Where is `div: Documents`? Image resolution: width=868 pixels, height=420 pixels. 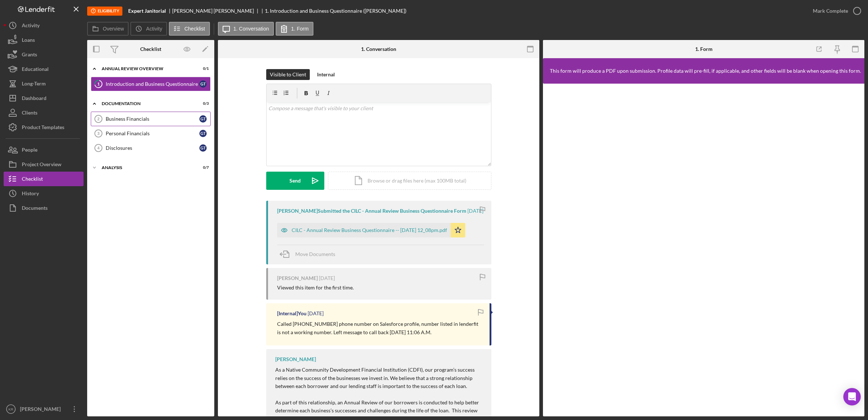 div: Documents is located at coordinates (35, 208).